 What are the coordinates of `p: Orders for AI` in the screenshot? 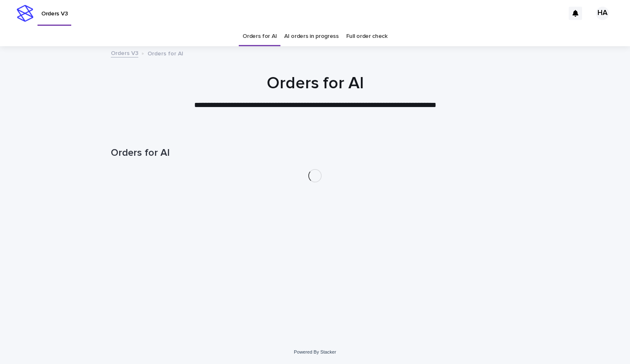 It's located at (165, 53).